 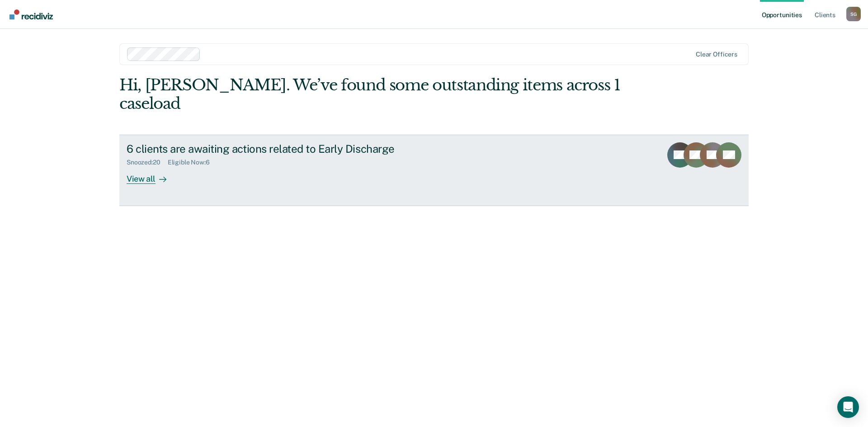 I want to click on div: 6 clients are awaiting actions related to Early Discharge, so click(x=286, y=149).